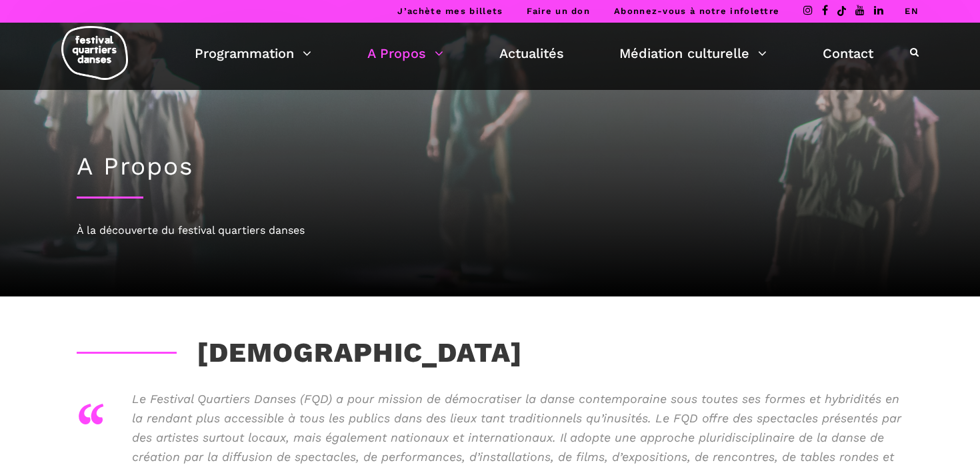  What do you see at coordinates (697, 11) in the screenshot?
I see `a: Abonnez-vous à notre infolettre` at bounding box center [697, 11].